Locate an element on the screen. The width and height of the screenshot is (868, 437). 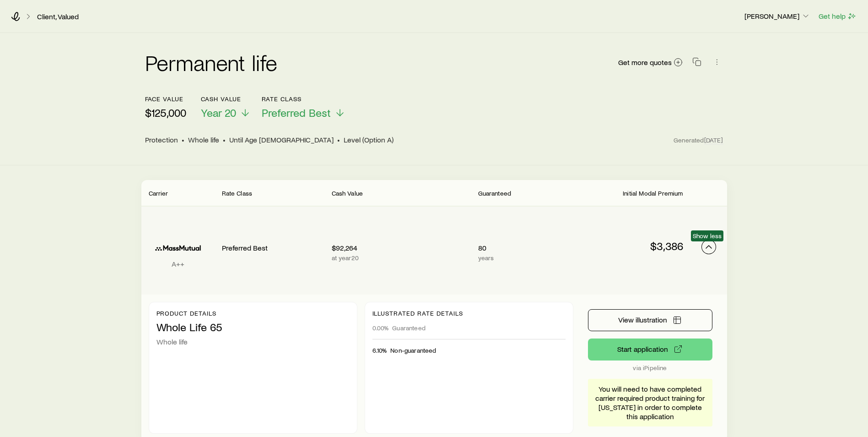
p: Illustrated rate details is located at coordinates (469, 313).